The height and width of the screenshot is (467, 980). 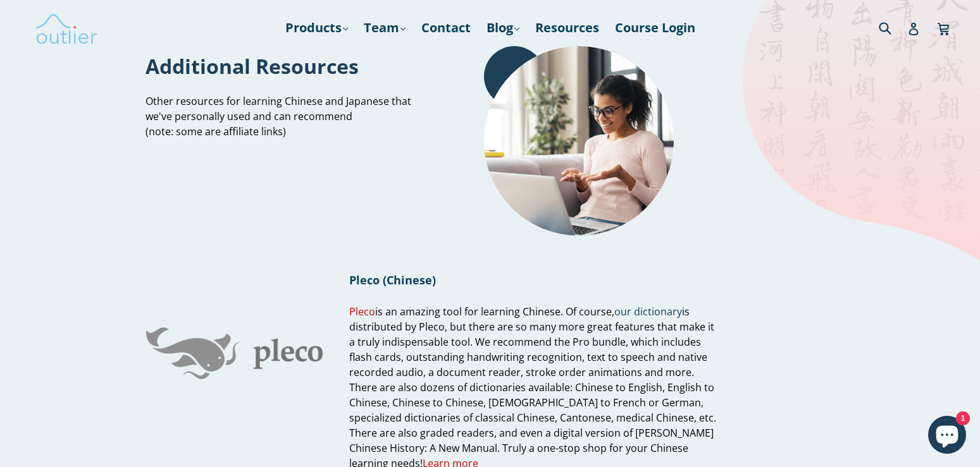 I want to click on a: Products, so click(x=317, y=28).